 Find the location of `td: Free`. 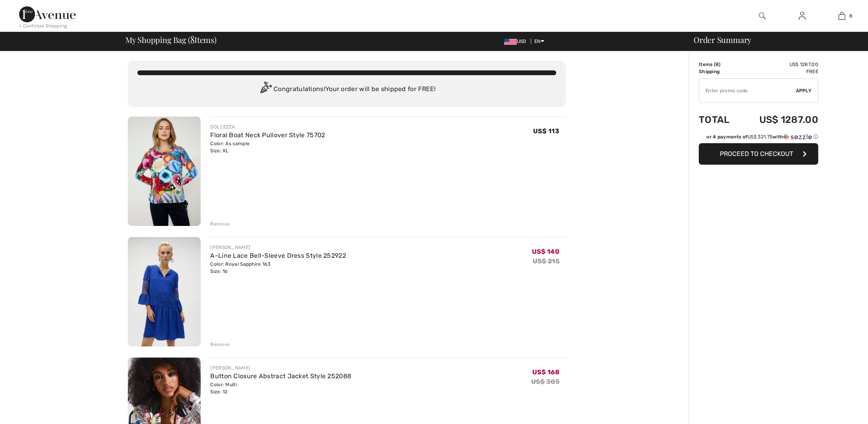

td: Free is located at coordinates (779, 72).